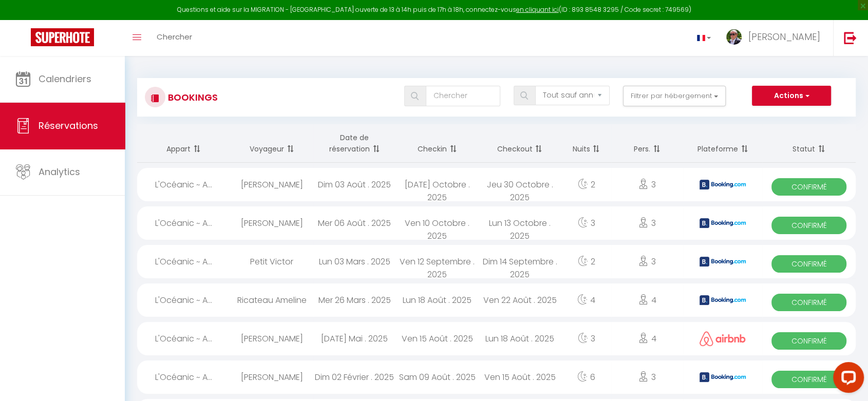  What do you see at coordinates (850, 37) in the screenshot?
I see `img: logout` at bounding box center [850, 37].